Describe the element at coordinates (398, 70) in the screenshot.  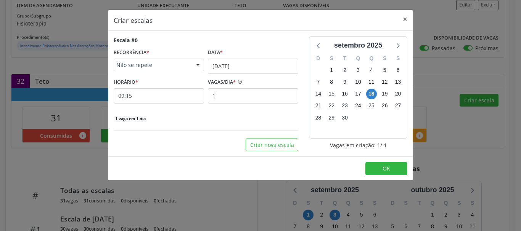
I see `span: sábado, 6 de setembro de 2025` at that location.